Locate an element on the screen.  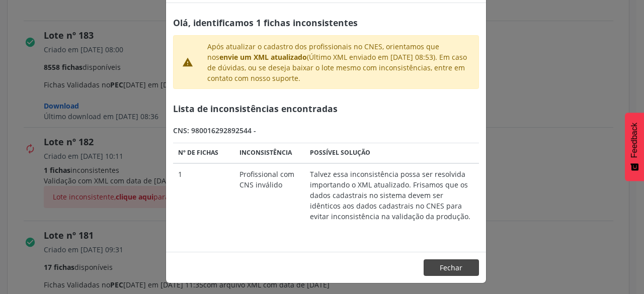
button: Fechar is located at coordinates (451, 268).